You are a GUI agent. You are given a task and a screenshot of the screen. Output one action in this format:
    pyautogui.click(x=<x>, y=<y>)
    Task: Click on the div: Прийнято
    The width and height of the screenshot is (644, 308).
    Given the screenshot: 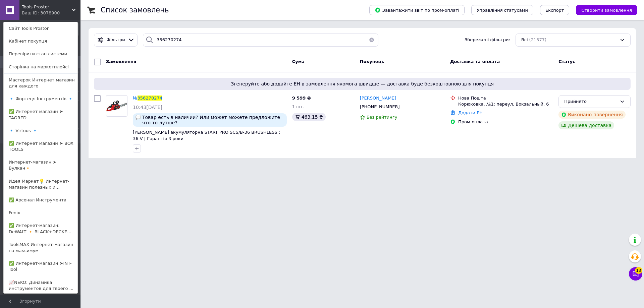 What is the action you would take?
    pyautogui.click(x=590, y=102)
    